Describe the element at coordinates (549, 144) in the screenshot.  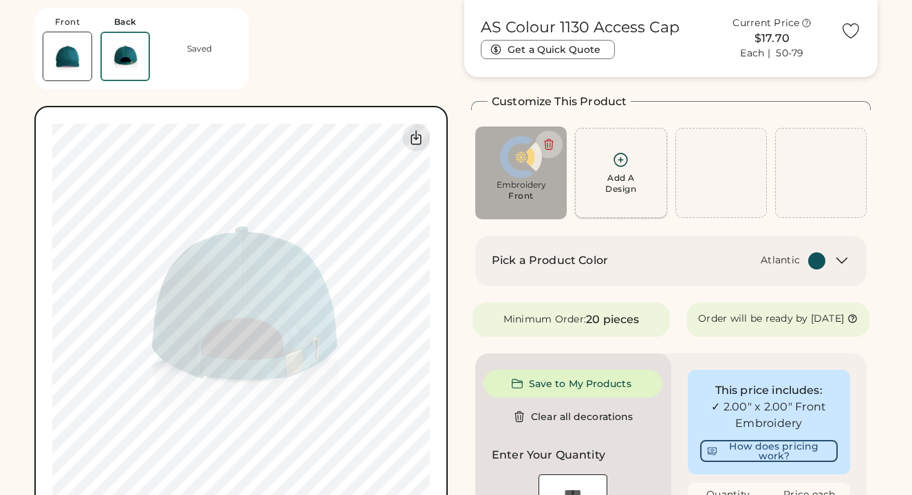
I see `button: Delete this decoration.` at that location.